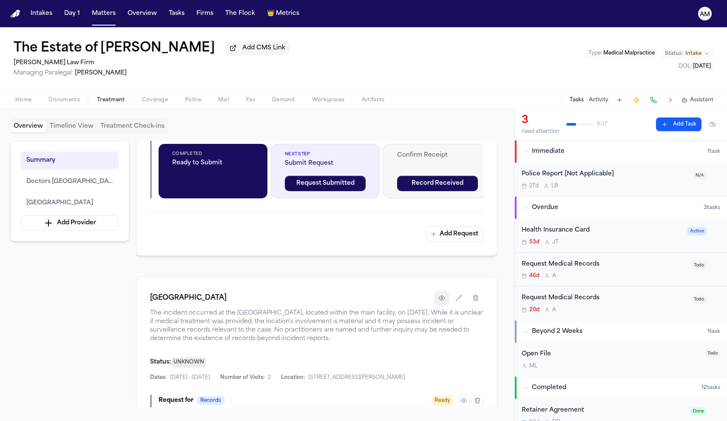  Describe the element at coordinates (599, 100) in the screenshot. I see `button: Activity` at that location.